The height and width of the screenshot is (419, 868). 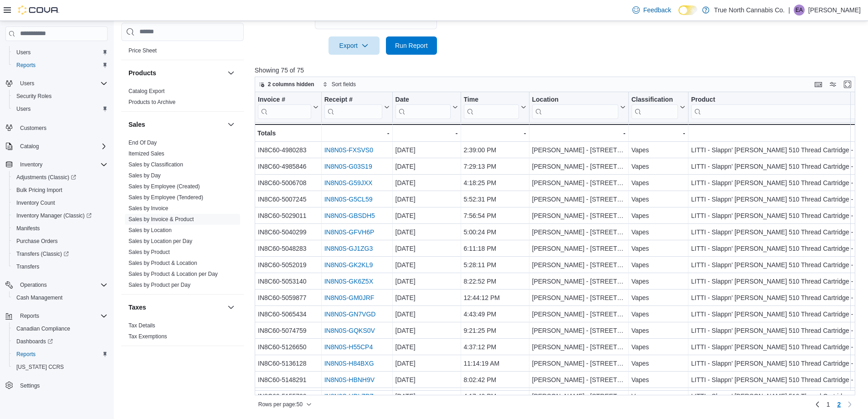 What do you see at coordinates (57, 229) in the screenshot?
I see `nav: Complex example` at bounding box center [57, 229].